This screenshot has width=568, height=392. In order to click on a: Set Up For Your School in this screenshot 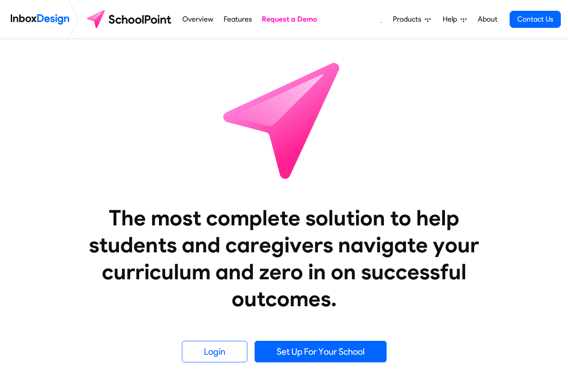, I will do `click(321, 352)`.